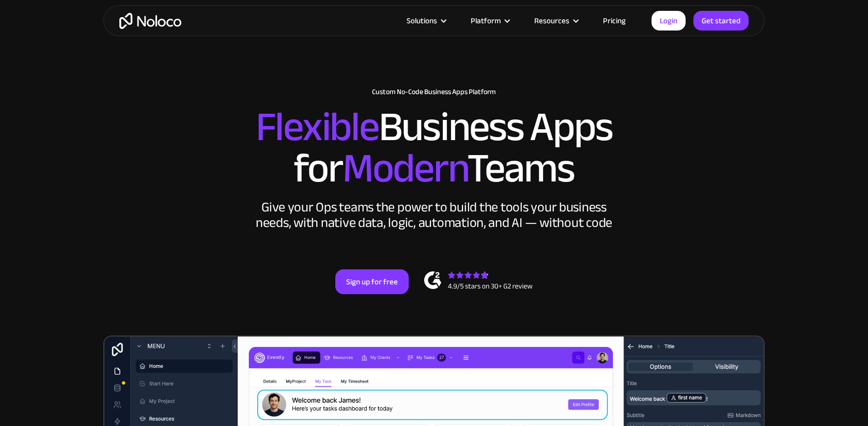 The height and width of the screenshot is (426, 868). Describe the element at coordinates (151, 21) in the screenshot. I see `a: home` at that location.